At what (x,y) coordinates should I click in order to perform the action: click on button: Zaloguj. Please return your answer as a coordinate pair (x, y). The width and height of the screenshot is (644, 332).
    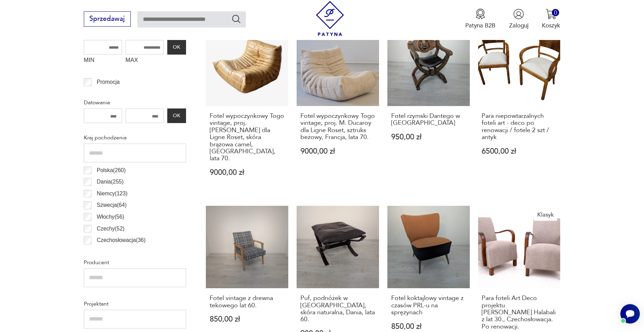
    Looking at the image, I should click on (519, 19).